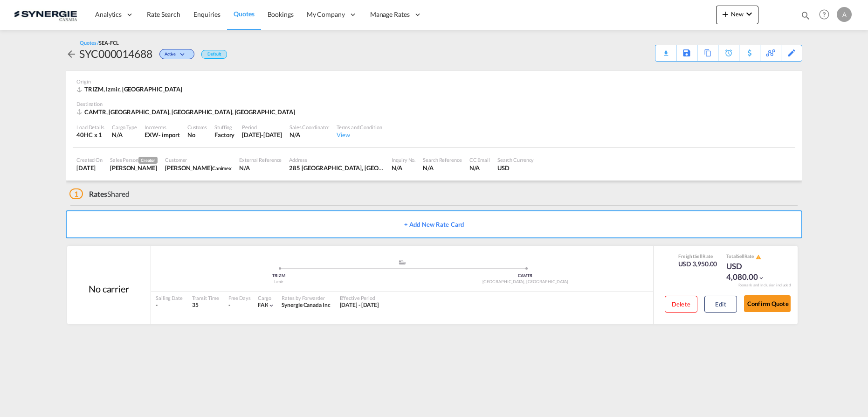 Image resolution: width=868 pixels, height=417 pixels. I want to click on div: Shared, so click(99, 194).